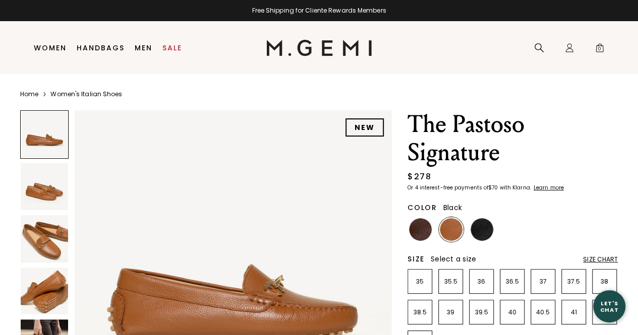  What do you see at coordinates (512, 282) in the screenshot?
I see `p: 36.5` at bounding box center [512, 282].